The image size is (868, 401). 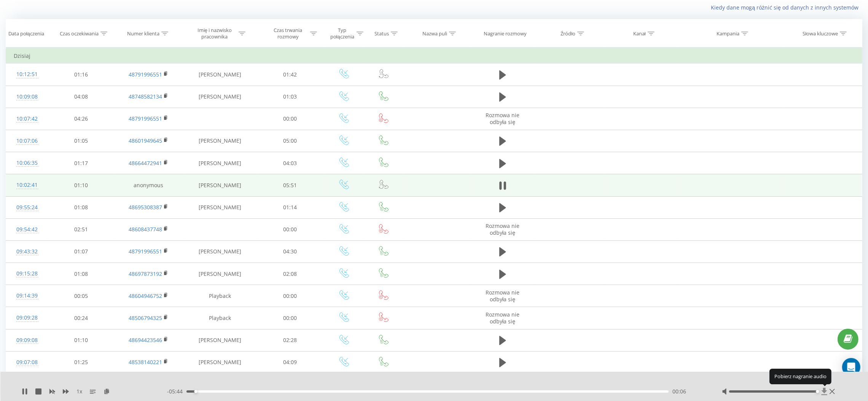 What do you see at coordinates (290, 340) in the screenshot?
I see `td: 02:28` at bounding box center [290, 340].